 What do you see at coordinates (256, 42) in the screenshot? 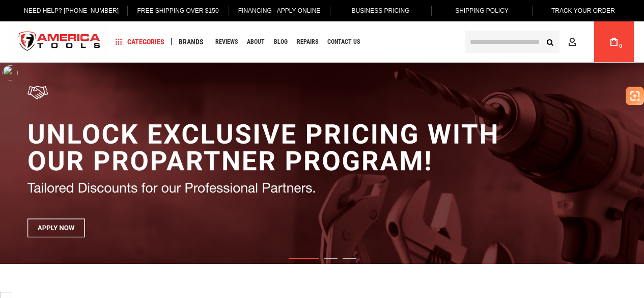
I see `span: About` at bounding box center [256, 42].